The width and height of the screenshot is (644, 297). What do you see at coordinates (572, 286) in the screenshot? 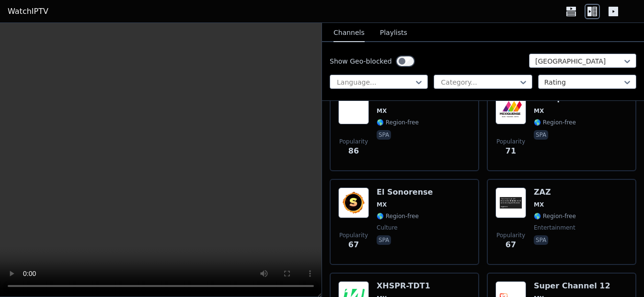
I see `h6: Super Channel 12` at bounding box center [572, 286].